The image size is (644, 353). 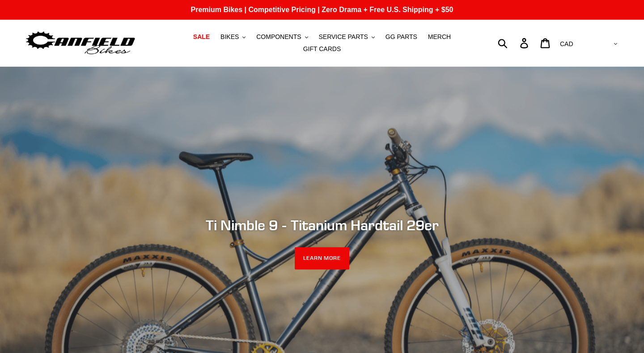 What do you see at coordinates (402, 37) in the screenshot?
I see `span: GG PARTS` at bounding box center [402, 37].